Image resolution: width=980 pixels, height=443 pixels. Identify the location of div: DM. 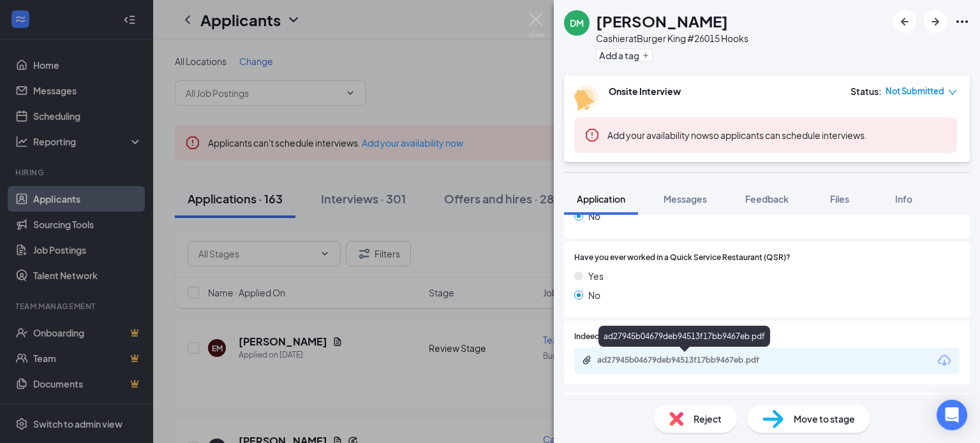
(577, 23).